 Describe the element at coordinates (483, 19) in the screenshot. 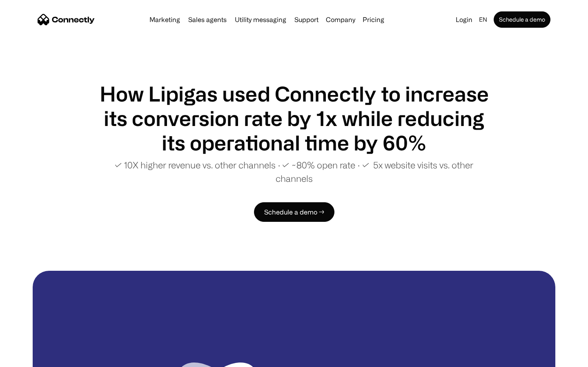

I see `div: en` at that location.